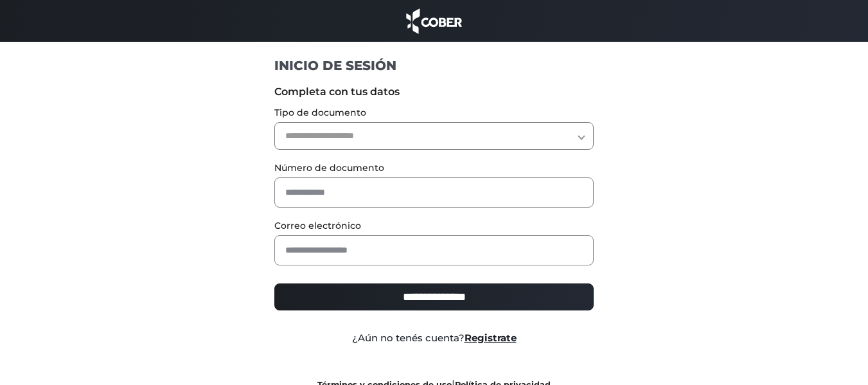 The height and width of the screenshot is (385, 868). Describe the element at coordinates (434, 92) in the screenshot. I see `label: Completa con tus datos` at that location.